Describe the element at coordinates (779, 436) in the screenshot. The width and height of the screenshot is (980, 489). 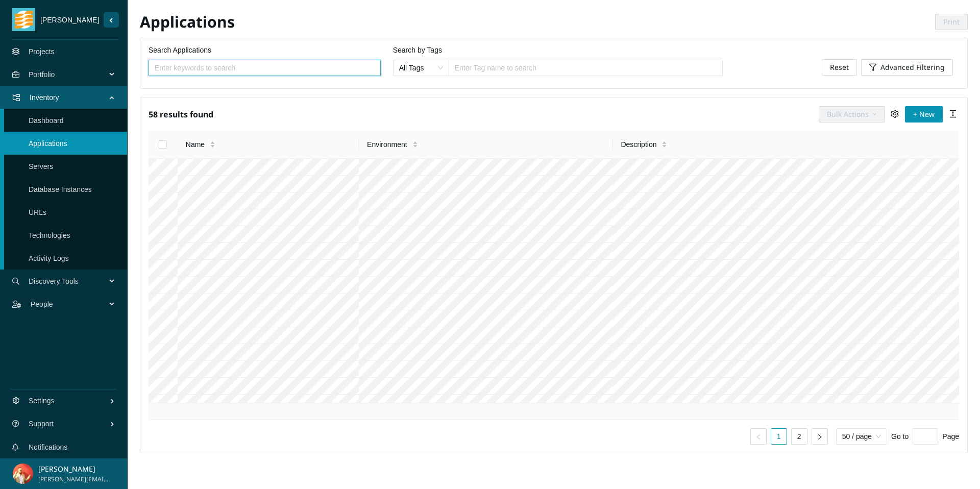
I see `li: 1` at that location.